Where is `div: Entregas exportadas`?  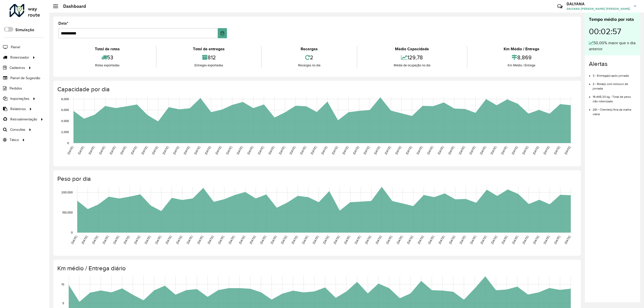
div: Entregas exportadas is located at coordinates (209, 66).